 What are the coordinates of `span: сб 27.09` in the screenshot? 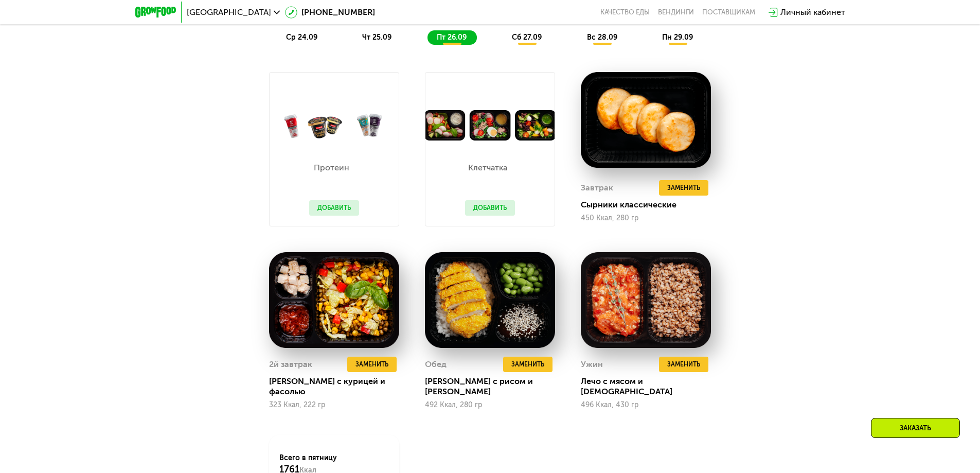 It's located at (527, 37).